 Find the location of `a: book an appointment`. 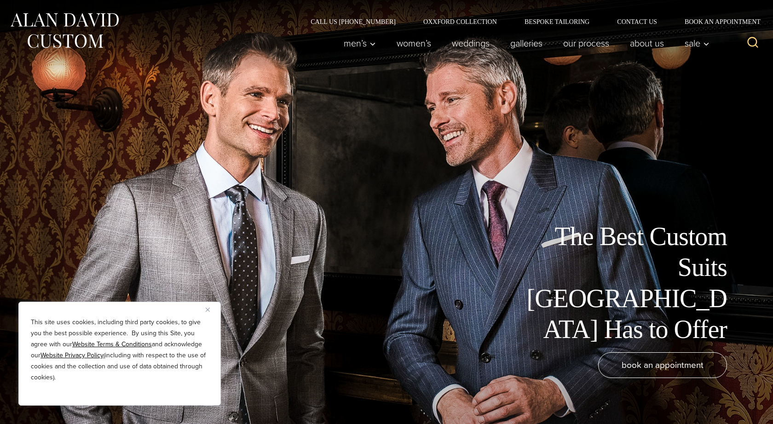

a: book an appointment is located at coordinates (663, 365).